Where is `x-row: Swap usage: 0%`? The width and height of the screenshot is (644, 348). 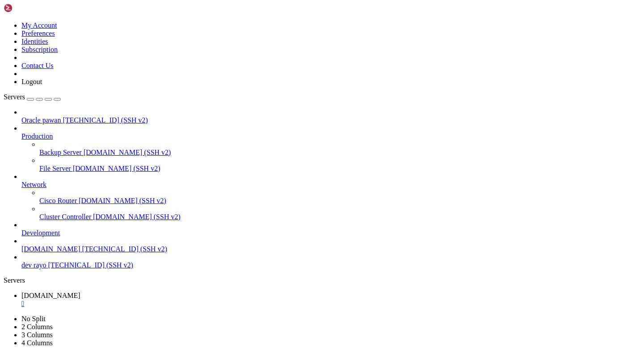 x-row: Swap usage: 0% is located at coordinates (265, 89).